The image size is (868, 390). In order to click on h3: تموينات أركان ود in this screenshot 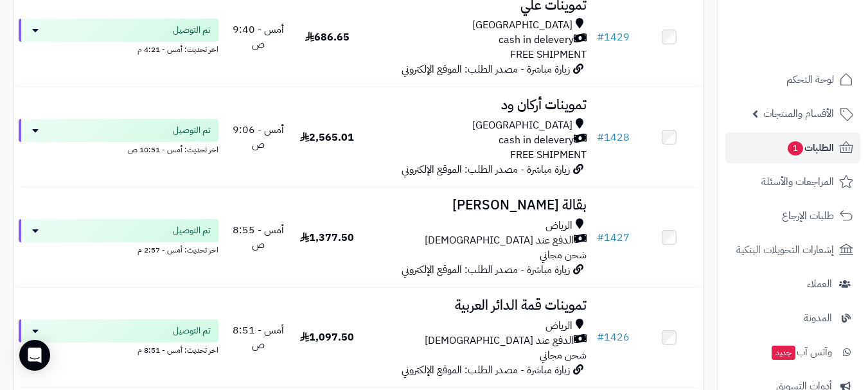, I will do `click(477, 105)`.